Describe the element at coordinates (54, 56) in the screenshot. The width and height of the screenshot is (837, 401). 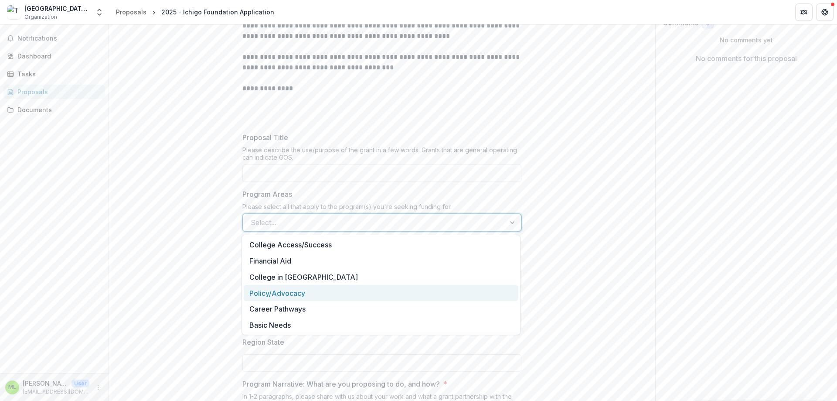
I see `a: Dashboard` at that location.